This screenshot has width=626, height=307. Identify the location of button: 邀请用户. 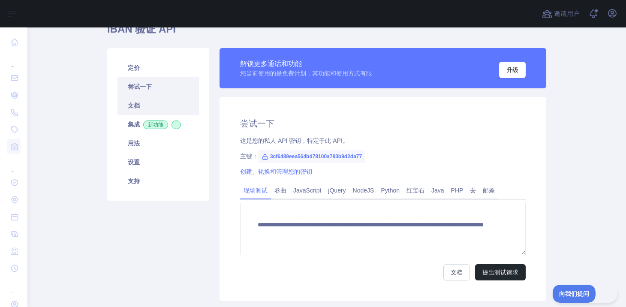
(561, 14).